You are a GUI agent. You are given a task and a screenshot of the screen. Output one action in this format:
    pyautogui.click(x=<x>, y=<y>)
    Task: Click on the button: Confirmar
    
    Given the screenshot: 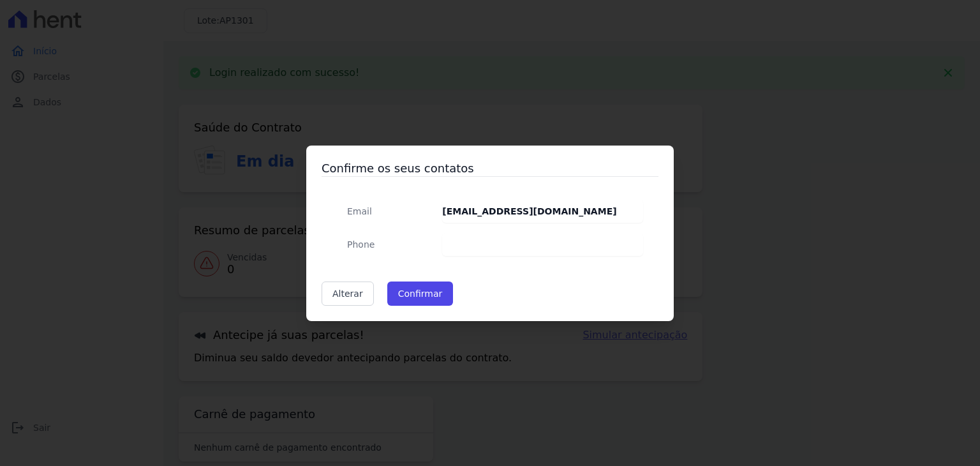 What is the action you would take?
    pyautogui.click(x=421, y=294)
    